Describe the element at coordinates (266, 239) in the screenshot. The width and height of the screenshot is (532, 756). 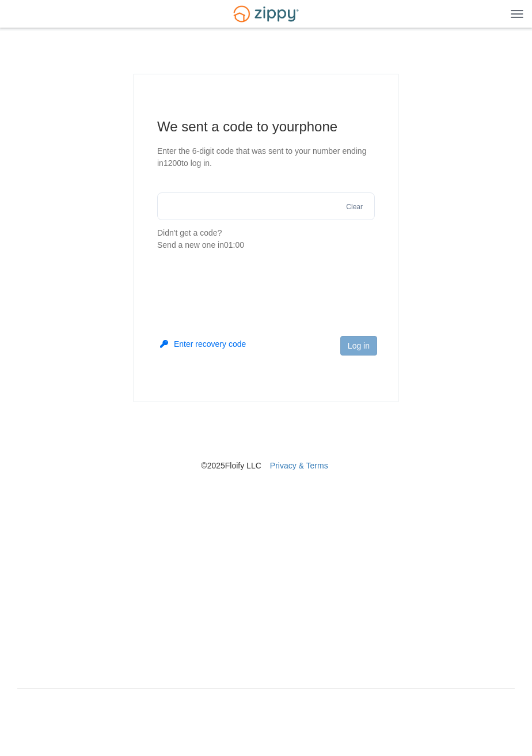
I see `p: Didn't get a code?` at that location.